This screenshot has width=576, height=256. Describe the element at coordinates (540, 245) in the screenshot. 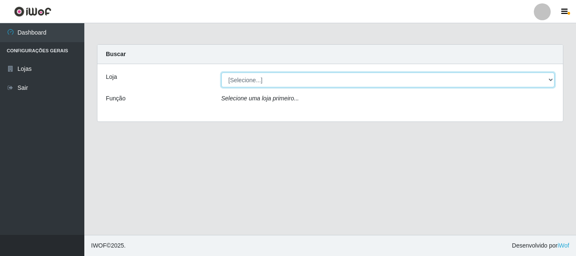

I see `span: Desenvolvido por` at that location.